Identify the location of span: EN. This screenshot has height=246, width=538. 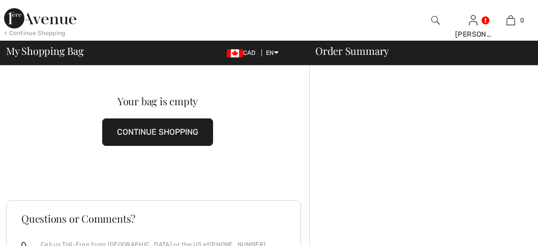
(272, 53).